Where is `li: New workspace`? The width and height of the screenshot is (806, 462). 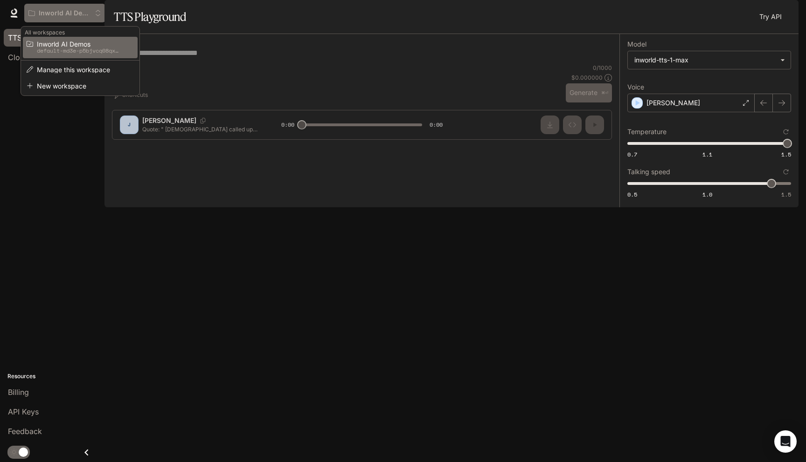
li: New workspace is located at coordinates (80, 86).